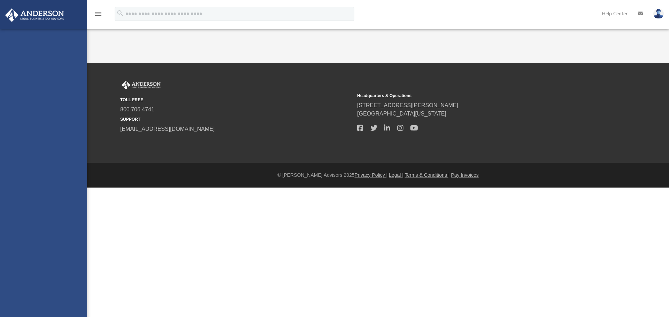 This screenshot has height=317, width=669. I want to click on small: SUPPORT, so click(236, 120).